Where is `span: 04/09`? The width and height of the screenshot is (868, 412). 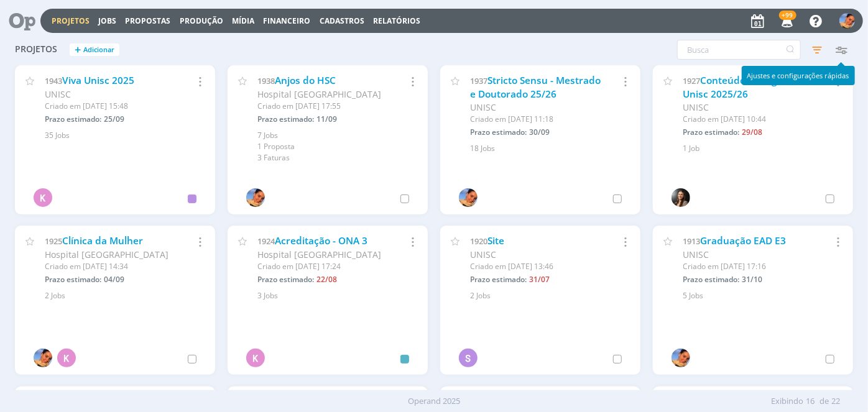
span: 04/09 is located at coordinates (114, 279).